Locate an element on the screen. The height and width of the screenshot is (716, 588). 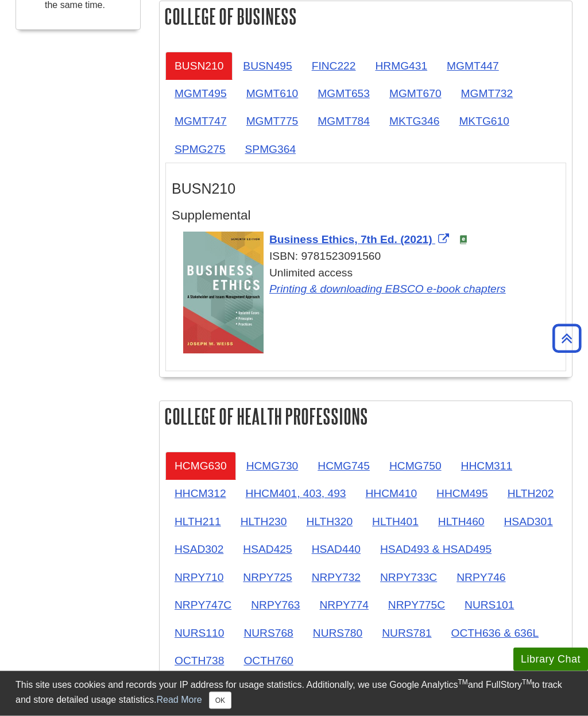
a: HHCM312 is located at coordinates (200, 494).